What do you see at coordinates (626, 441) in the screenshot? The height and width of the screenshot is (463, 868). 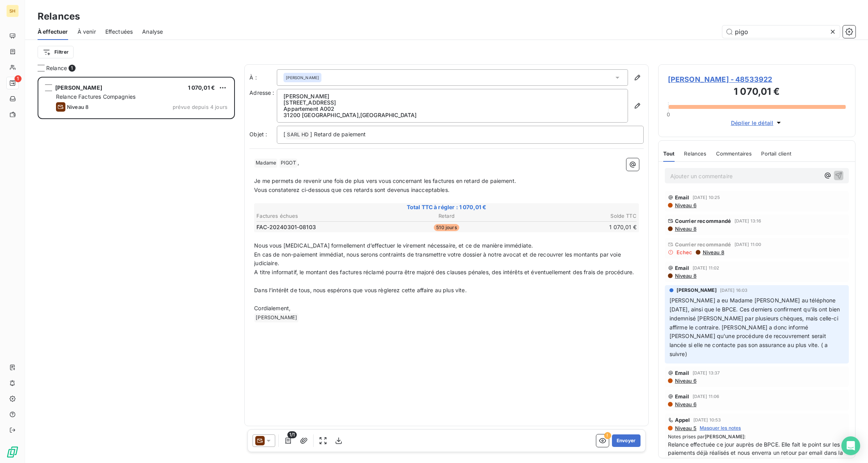 I see `button: Envoyer` at bounding box center [626, 441].